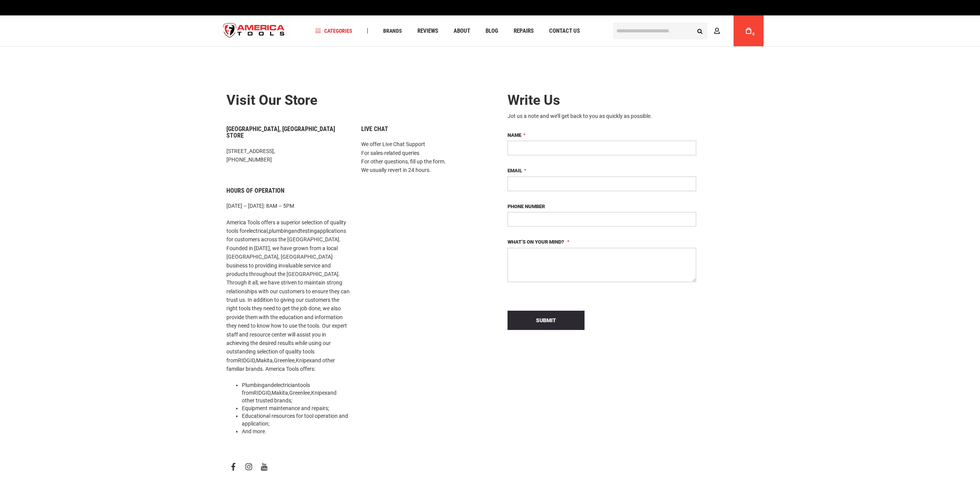 The width and height of the screenshot is (980, 493). I want to click on a: Plumbing, so click(253, 385).